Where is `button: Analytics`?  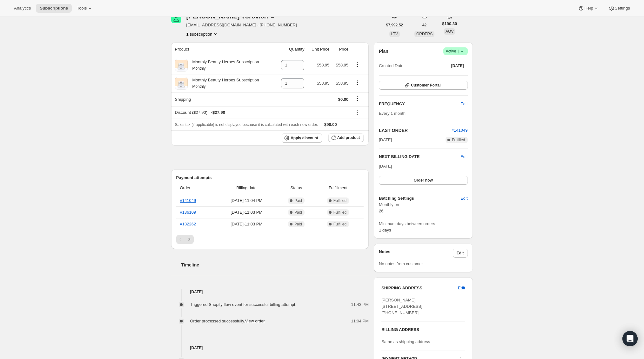 button: Analytics is located at coordinates (22, 8).